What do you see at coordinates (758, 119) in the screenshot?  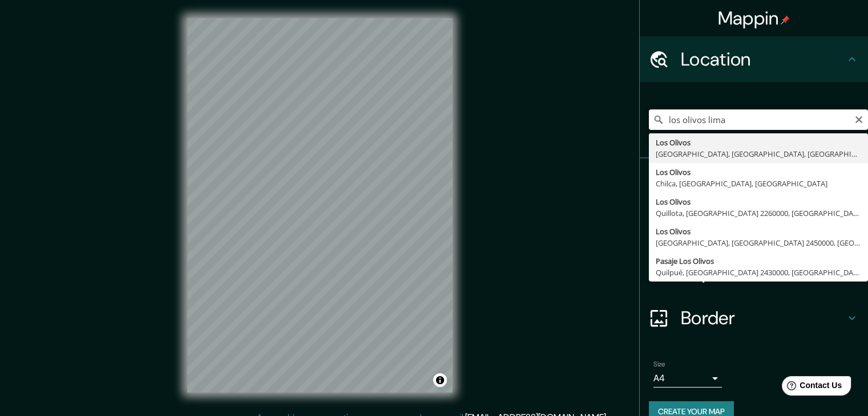 I see `input: Pick your city or area` at bounding box center [758, 119].